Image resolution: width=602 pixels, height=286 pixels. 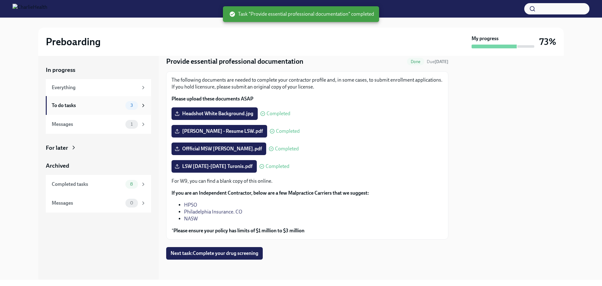 What do you see at coordinates (485, 39) in the screenshot?
I see `strong: My progress` at bounding box center [485, 39].